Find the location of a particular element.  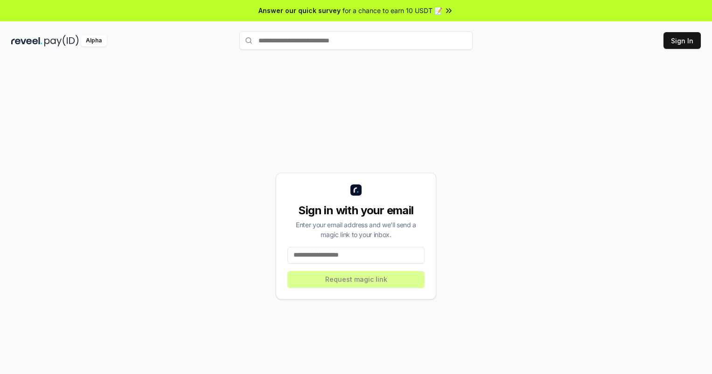

img: logo_small is located at coordinates (356, 190).